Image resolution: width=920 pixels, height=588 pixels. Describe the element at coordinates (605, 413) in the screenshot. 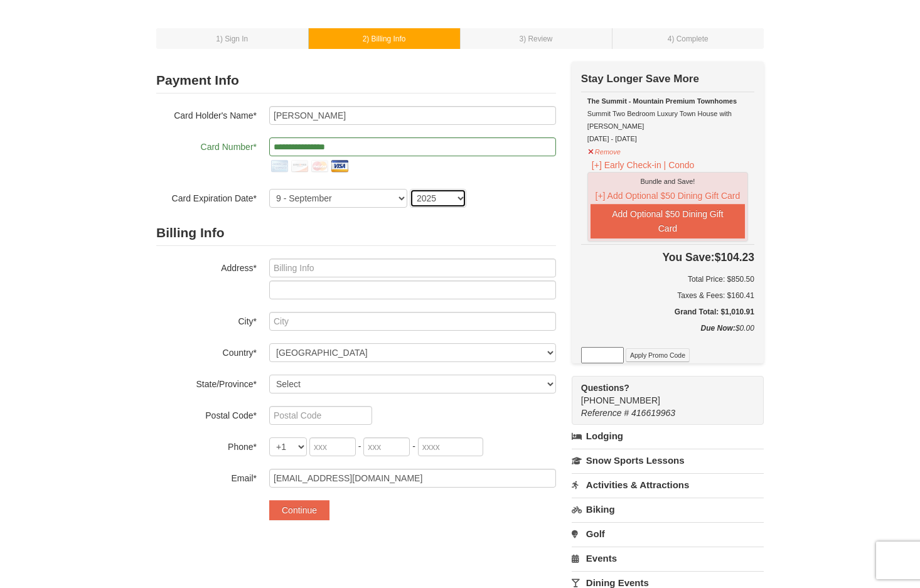

I see `span: Reference #` at that location.